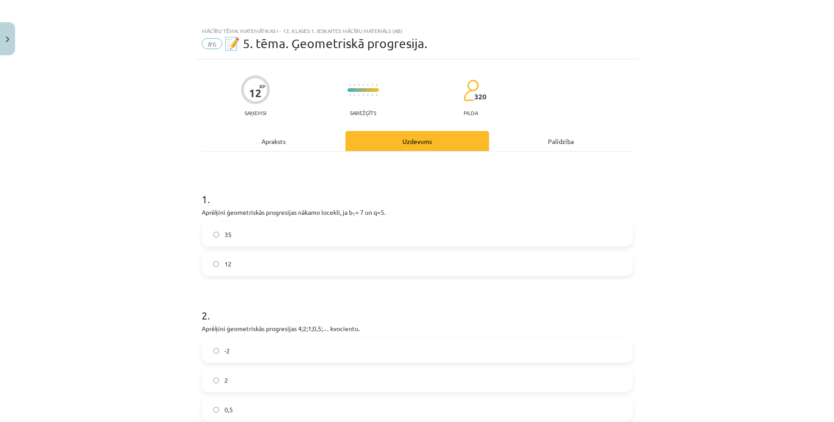 This screenshot has height=422, width=834. I want to click on div: 12, so click(255, 93).